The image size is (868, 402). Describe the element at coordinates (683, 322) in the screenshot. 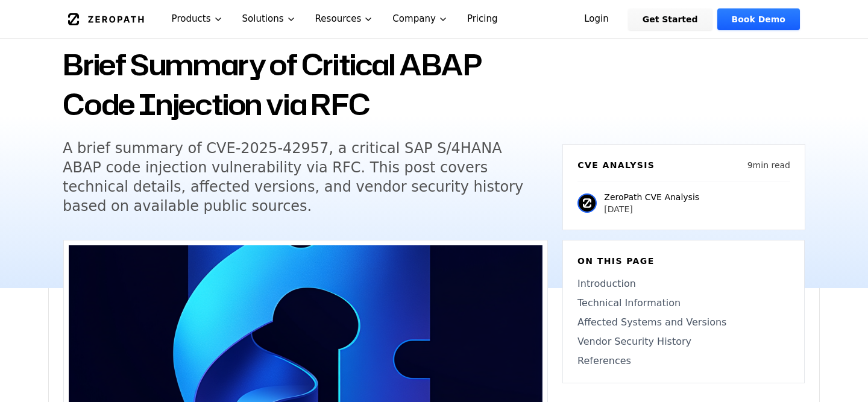

I see `a: Affected Systems and Versions` at that location.